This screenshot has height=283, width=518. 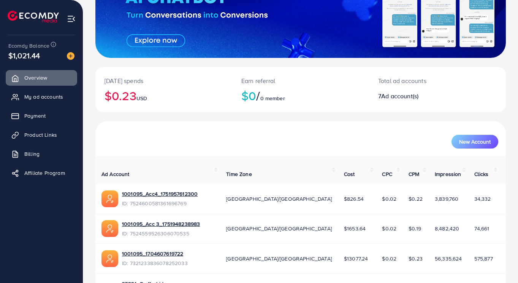 What do you see at coordinates (482, 174) in the screenshot?
I see `span: Clicks` at bounding box center [482, 174].